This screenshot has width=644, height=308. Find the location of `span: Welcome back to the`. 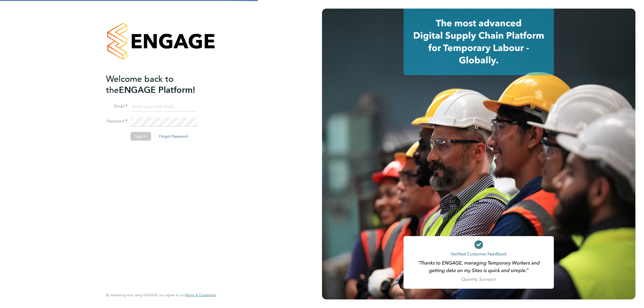

span: Welcome back to the is located at coordinates (140, 85).